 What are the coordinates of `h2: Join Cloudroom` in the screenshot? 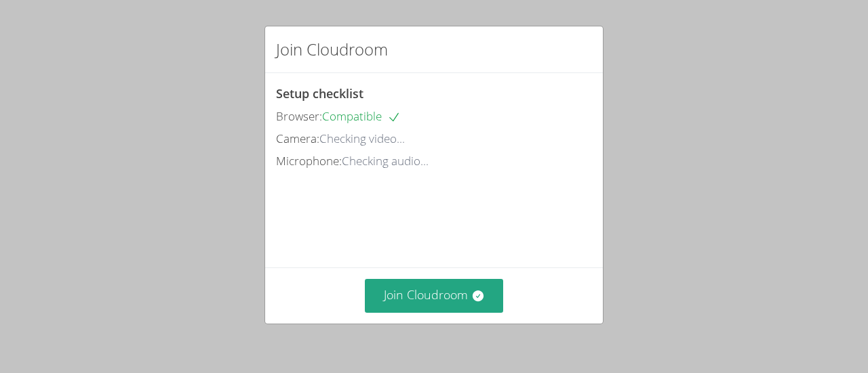 It's located at (331, 49).